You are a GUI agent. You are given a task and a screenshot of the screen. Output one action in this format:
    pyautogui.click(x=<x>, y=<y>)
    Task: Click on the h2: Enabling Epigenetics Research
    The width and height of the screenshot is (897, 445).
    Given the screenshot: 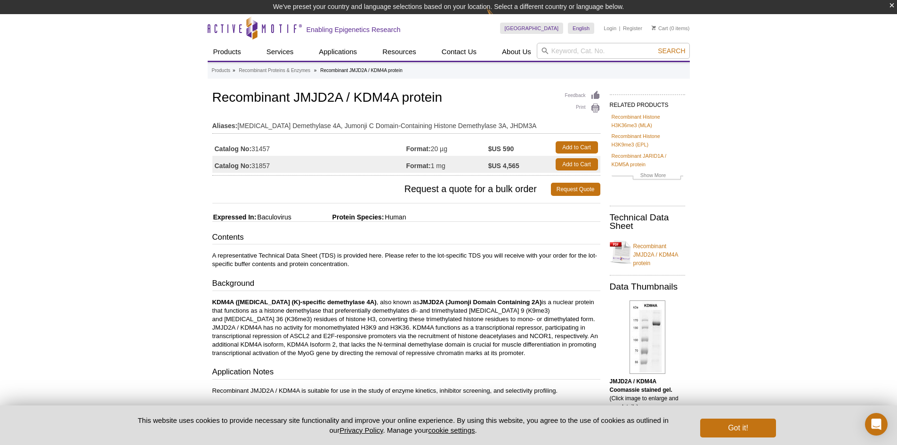 What is the action you would take?
    pyautogui.click(x=354, y=30)
    